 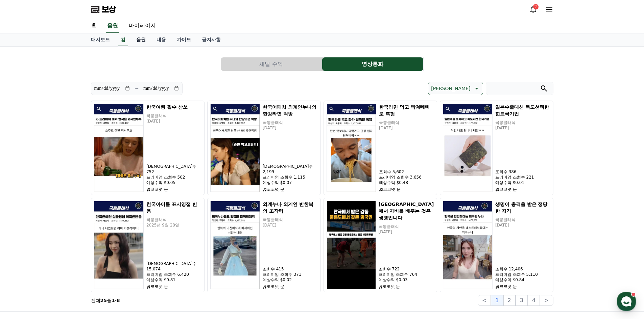 What do you see at coordinates (94, 25) in the screenshot?
I see `font: 홈` at bounding box center [94, 25].